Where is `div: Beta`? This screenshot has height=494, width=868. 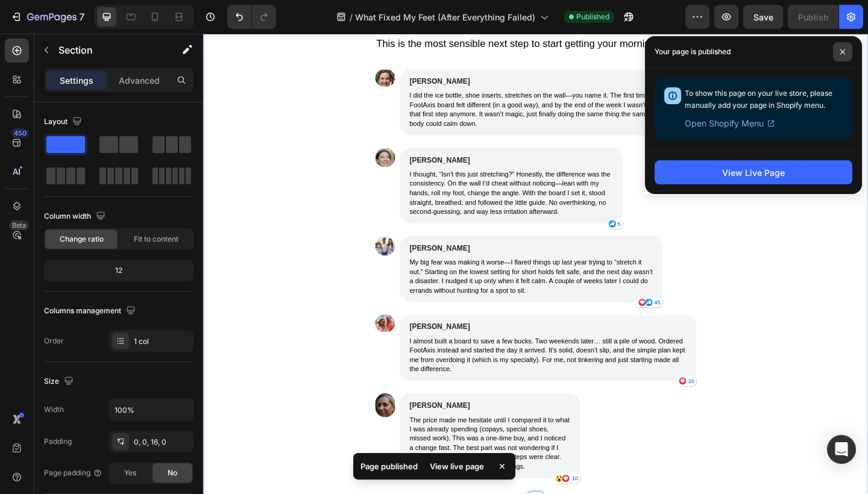 div: Beta is located at coordinates (18, 226).